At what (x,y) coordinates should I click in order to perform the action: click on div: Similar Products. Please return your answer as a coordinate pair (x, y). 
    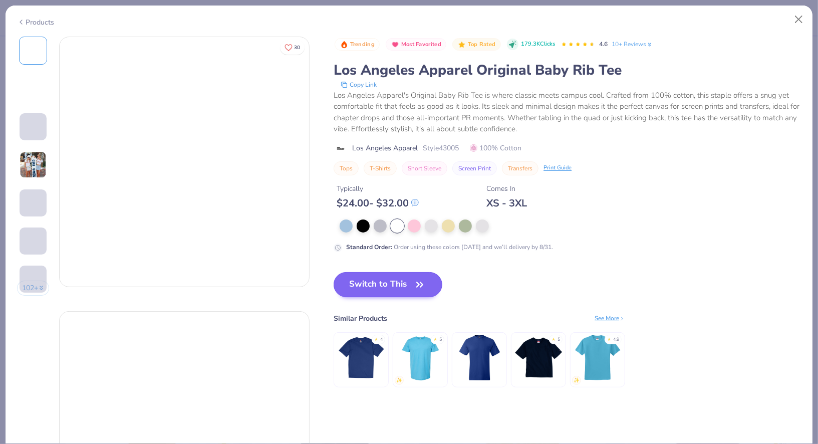
    Looking at the image, I should click on (360, 318).